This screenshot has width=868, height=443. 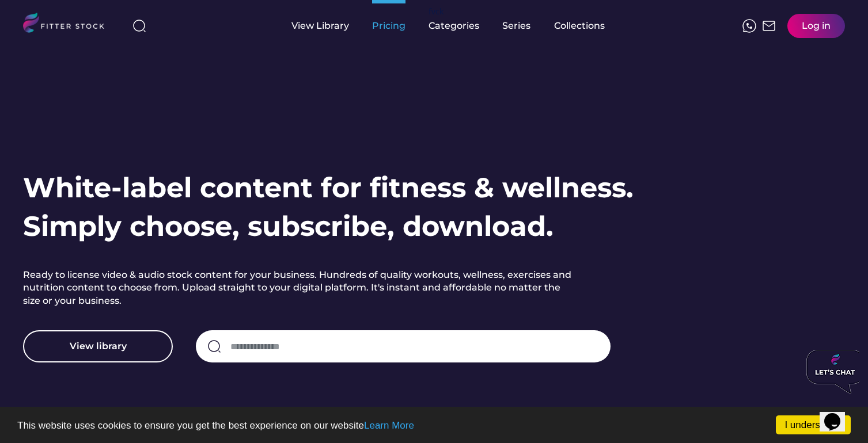 I want to click on img: search-normal%203.svg, so click(x=139, y=26).